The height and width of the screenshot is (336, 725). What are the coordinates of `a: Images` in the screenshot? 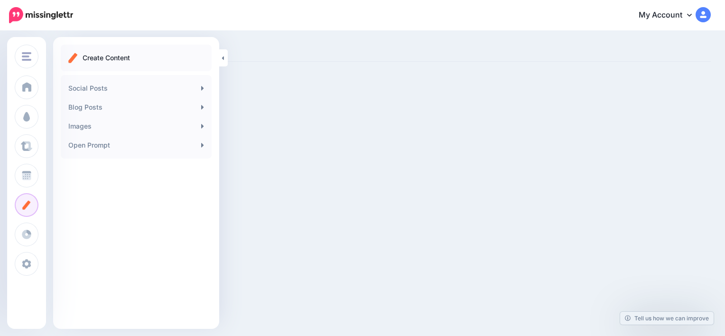 It's located at (136, 126).